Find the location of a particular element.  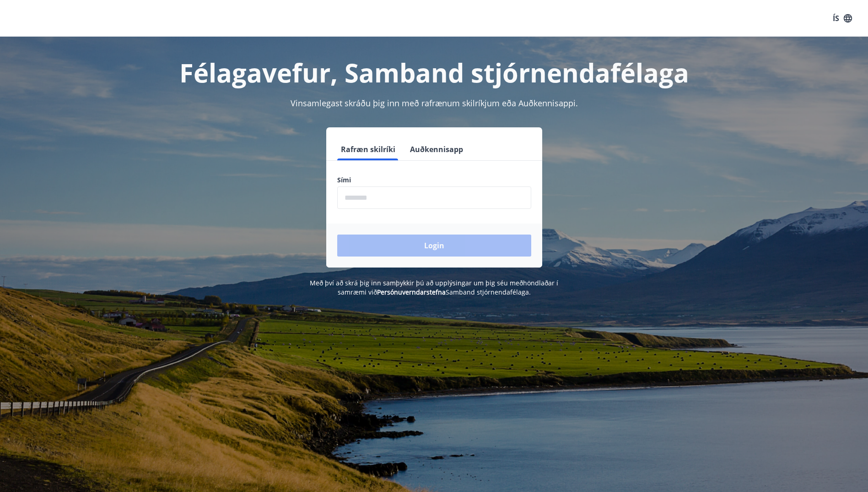

button: ÍS is located at coordinates (842, 18).